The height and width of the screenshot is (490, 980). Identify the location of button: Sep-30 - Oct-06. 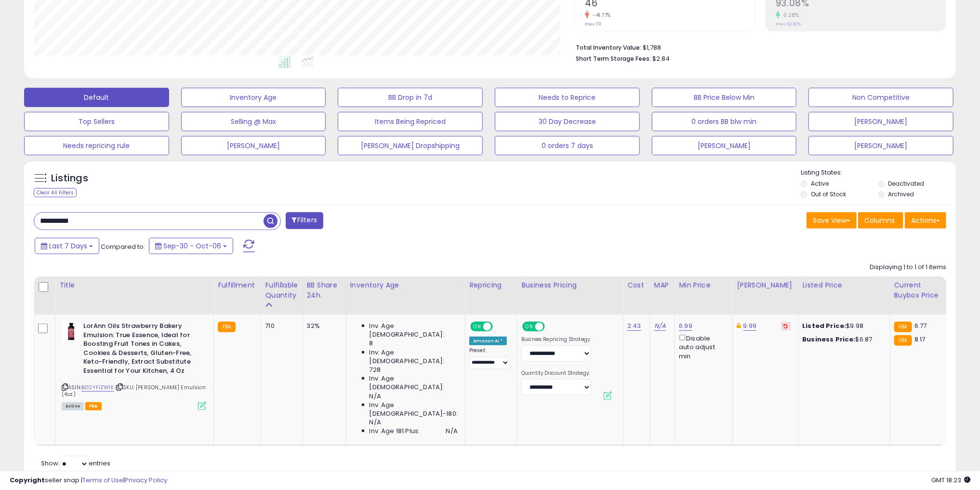
(191, 246).